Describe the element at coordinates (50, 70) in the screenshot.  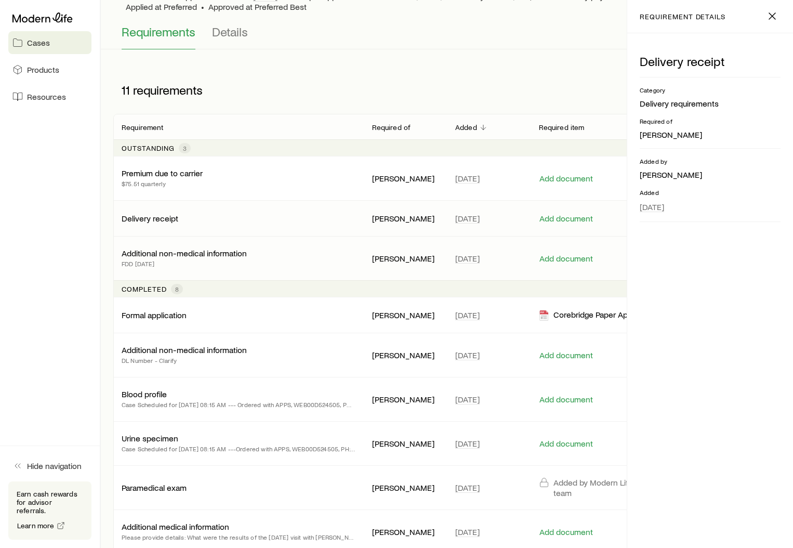
I see `a: Products` at that location.